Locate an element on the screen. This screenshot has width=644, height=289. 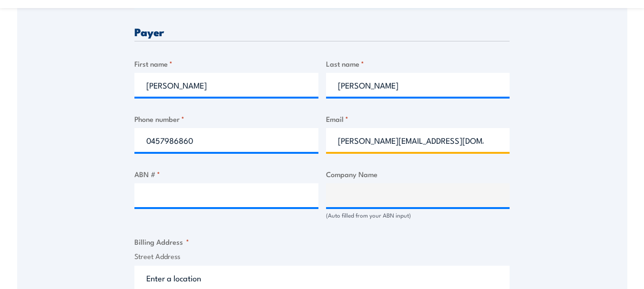
h3: Payer is located at coordinates (322, 31).